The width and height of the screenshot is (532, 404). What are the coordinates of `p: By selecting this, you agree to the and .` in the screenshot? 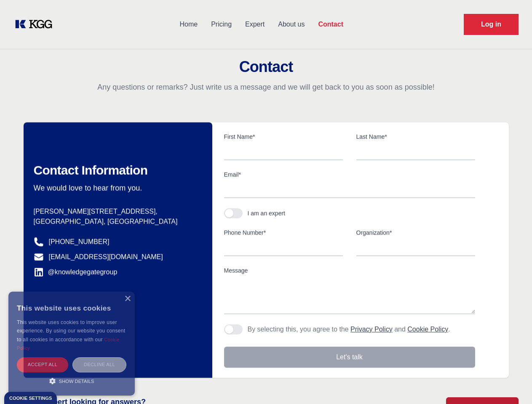 It's located at (349, 330).